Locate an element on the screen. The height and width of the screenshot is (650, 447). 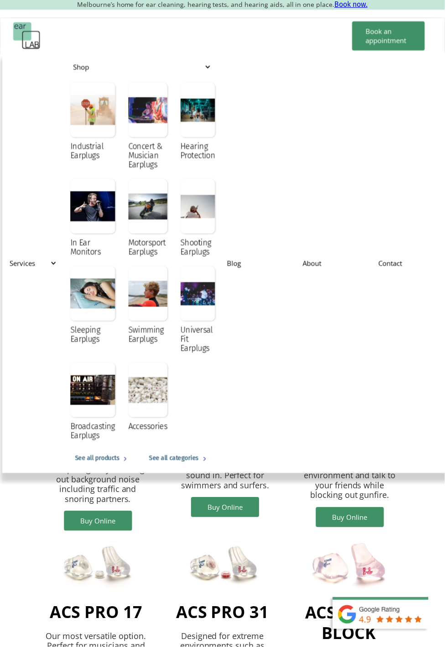
div: Industrial Earplugs is located at coordinates (93, 152).